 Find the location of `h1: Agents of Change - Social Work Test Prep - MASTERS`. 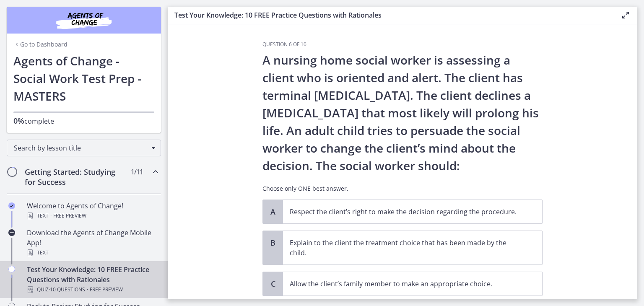

h1: Agents of Change - Social Work Test Prep - MASTERS is located at coordinates (84, 79).